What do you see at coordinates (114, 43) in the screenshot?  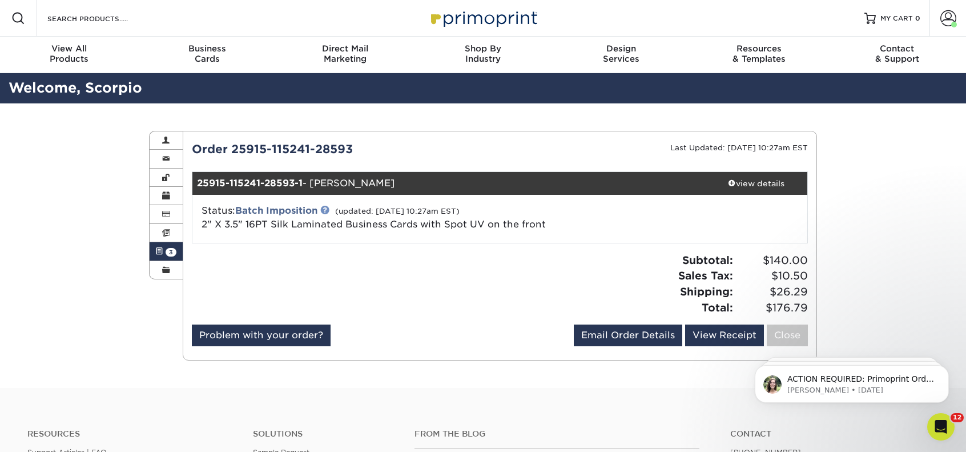 I see `div: message notification from Julie, 1w ago. ACTION REQUIRED: Primoprint Order 2594-42147-28593 Good ...` at bounding box center [114, 43].